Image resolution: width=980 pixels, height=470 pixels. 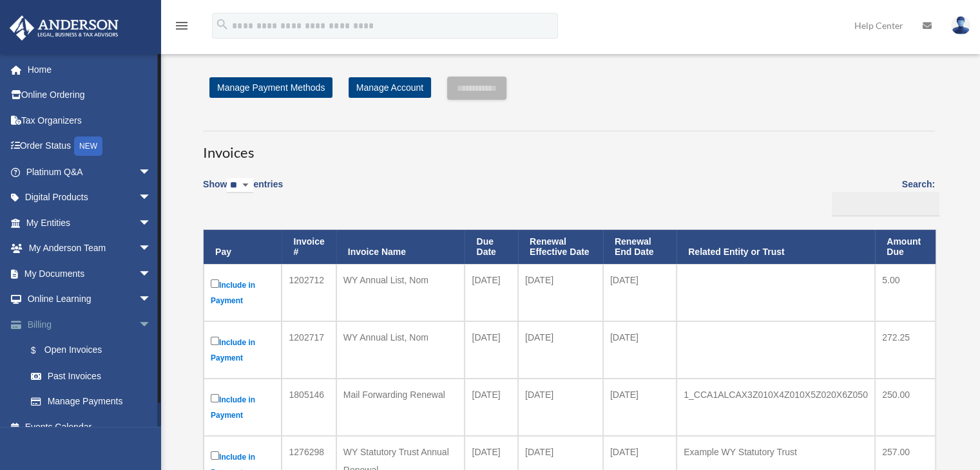 I want to click on td: 1805146, so click(x=308, y=407).